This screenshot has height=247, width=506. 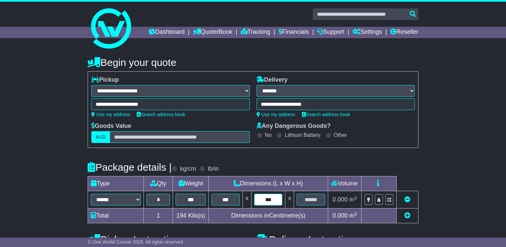 What do you see at coordinates (105, 80) in the screenshot?
I see `label: Pickup` at bounding box center [105, 80].